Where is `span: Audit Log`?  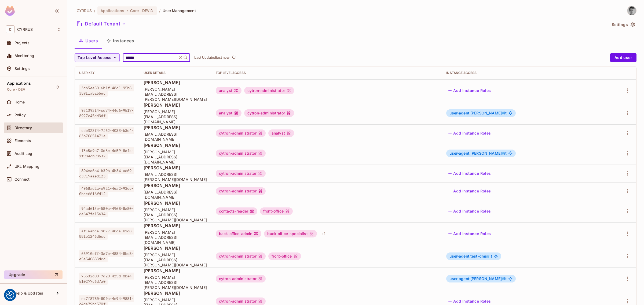 span: Audit Log is located at coordinates (24, 154).